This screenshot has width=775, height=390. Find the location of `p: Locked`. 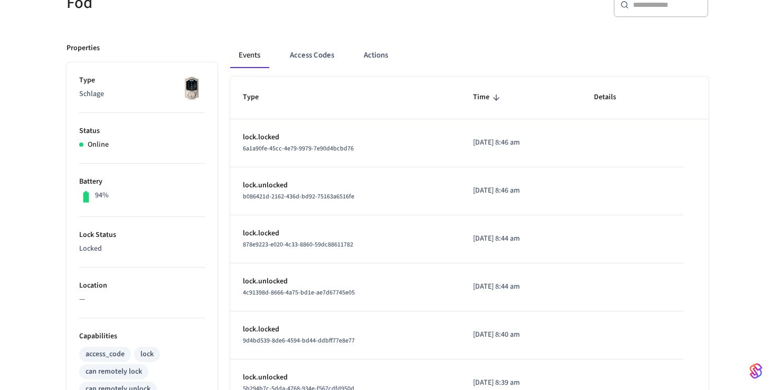

p: Locked is located at coordinates (142, 249).